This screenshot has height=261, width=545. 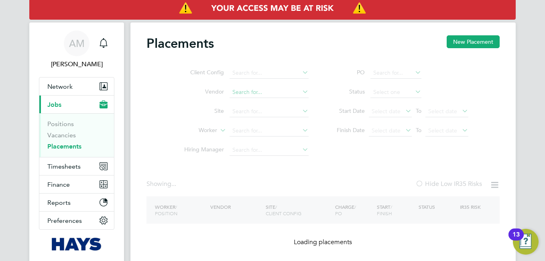 I want to click on span: Anuja Mishra, so click(x=77, y=64).